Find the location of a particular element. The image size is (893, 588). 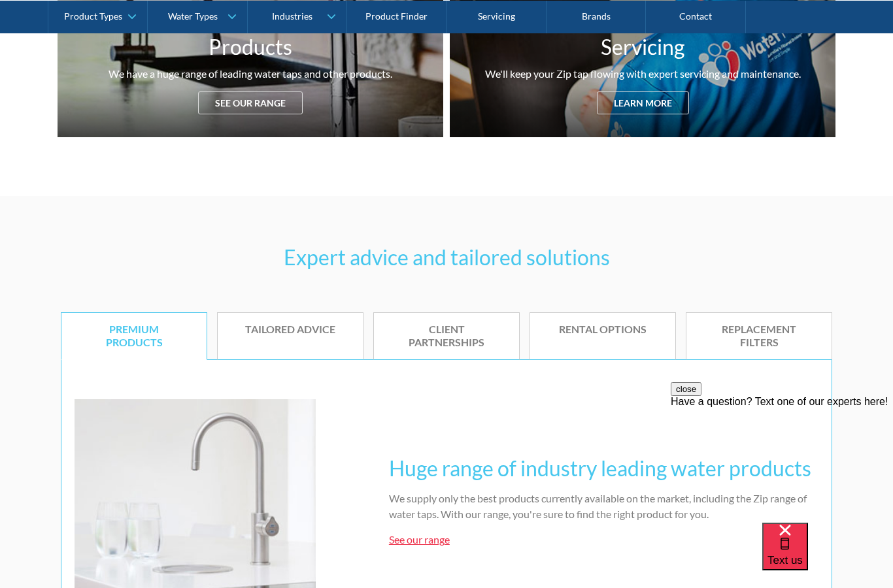

div: Tailored advice is located at coordinates (290, 329).